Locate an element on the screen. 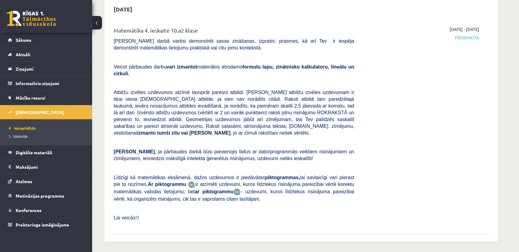 The height and width of the screenshot is (252, 519). span: Sākums is located at coordinates (23, 40).